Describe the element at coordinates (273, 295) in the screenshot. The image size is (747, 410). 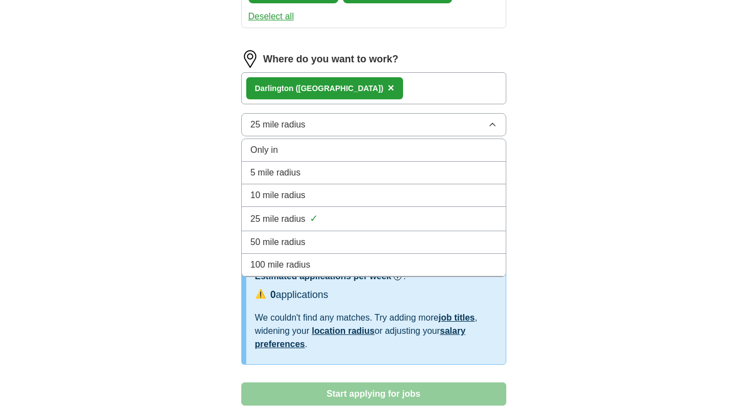
I see `span: 0` at that location.